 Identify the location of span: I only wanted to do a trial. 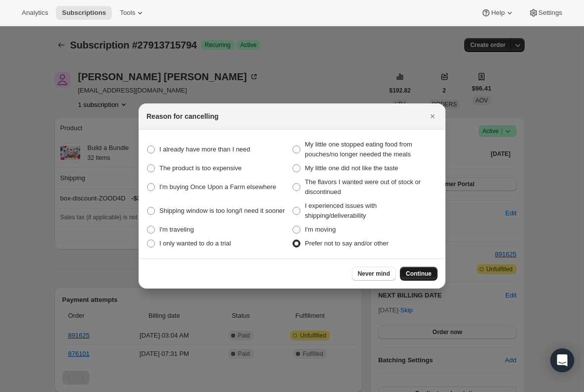
(195, 243).